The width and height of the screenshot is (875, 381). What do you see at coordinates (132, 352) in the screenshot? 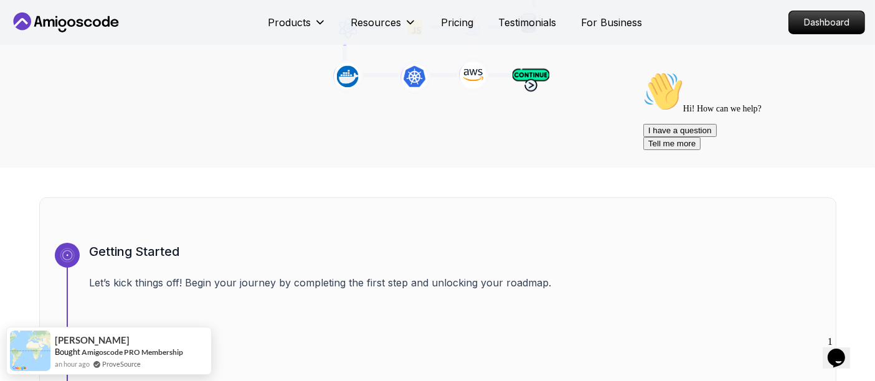
I see `a: Amigoscode PRO Membership` at bounding box center [132, 352].